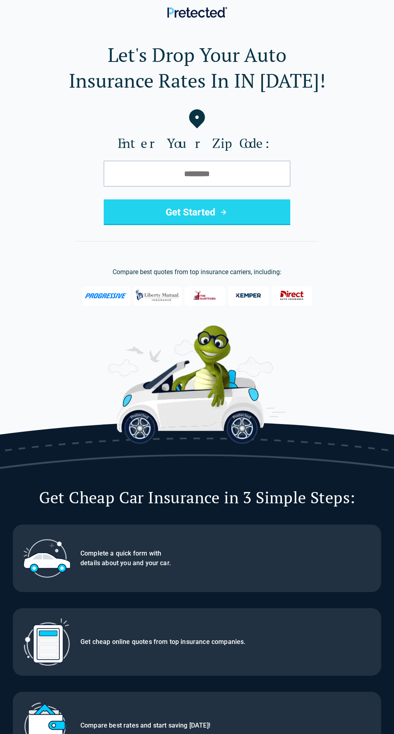 Image resolution: width=394 pixels, height=734 pixels. What do you see at coordinates (47, 642) in the screenshot?
I see `img: Step 2: Get quotes` at bounding box center [47, 642].